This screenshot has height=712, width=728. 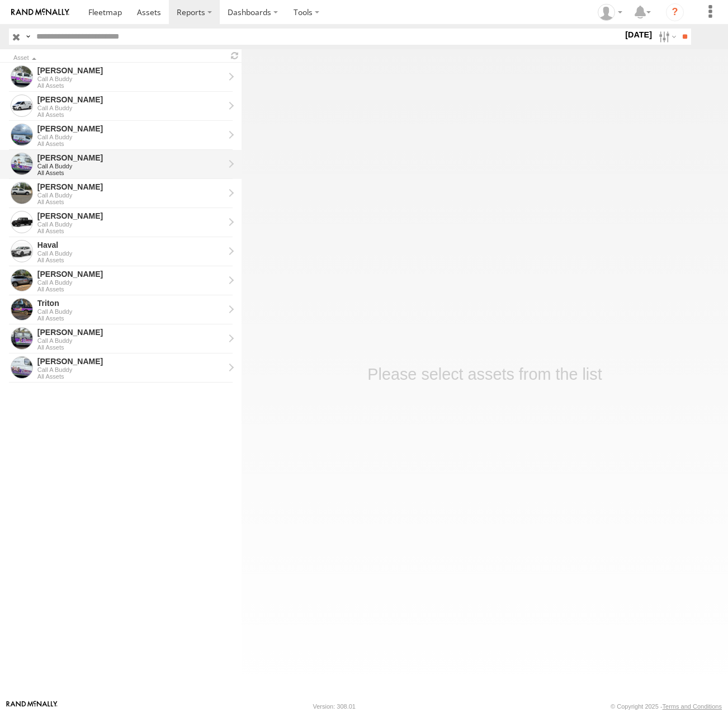 What do you see at coordinates (131, 99) in the screenshot?
I see `div: Michael - View Asset History` at bounding box center [131, 99].